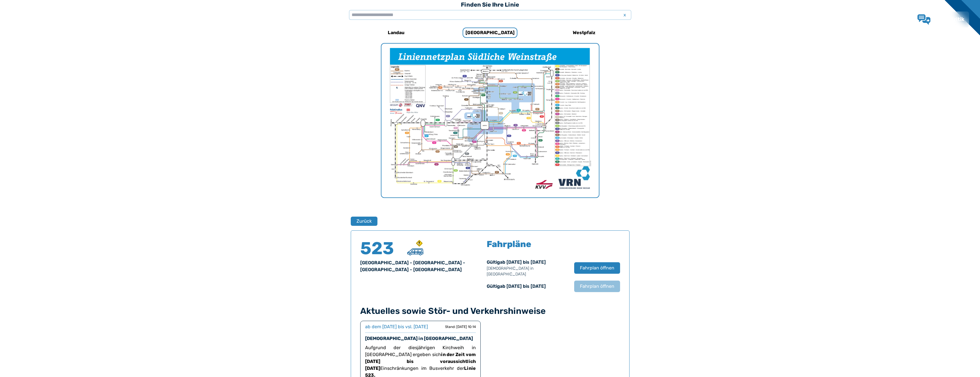 The image size is (980, 377). What do you see at coordinates (396, 33) in the screenshot?
I see `h6: Landau` at bounding box center [396, 33].